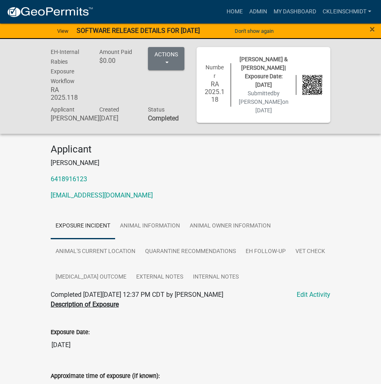  Describe the element at coordinates (235, 12) in the screenshot. I see `a: Home` at that location.